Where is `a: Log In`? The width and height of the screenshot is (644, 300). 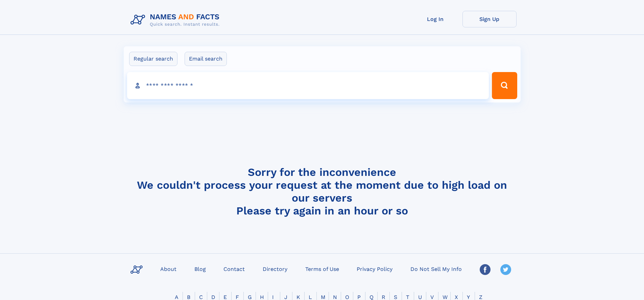 a: Log In is located at coordinates (435, 19).